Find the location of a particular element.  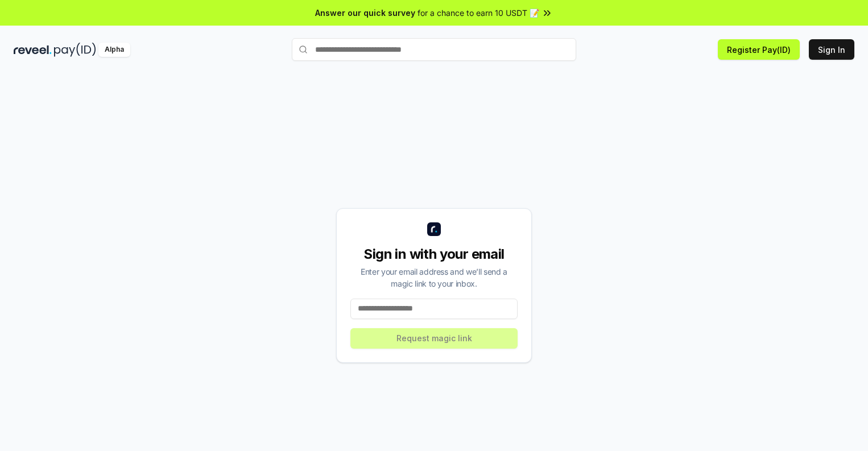

button: Register Pay(ID) is located at coordinates (760, 50).